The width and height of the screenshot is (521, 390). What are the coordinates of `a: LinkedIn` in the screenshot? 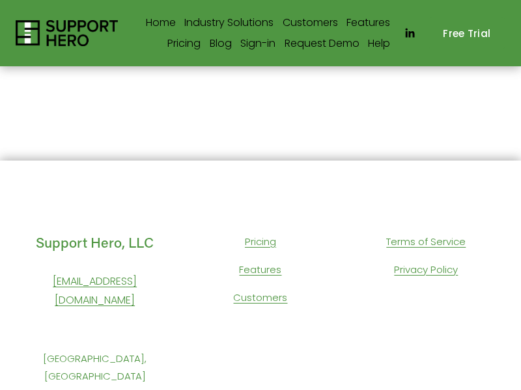 It's located at (409, 33).